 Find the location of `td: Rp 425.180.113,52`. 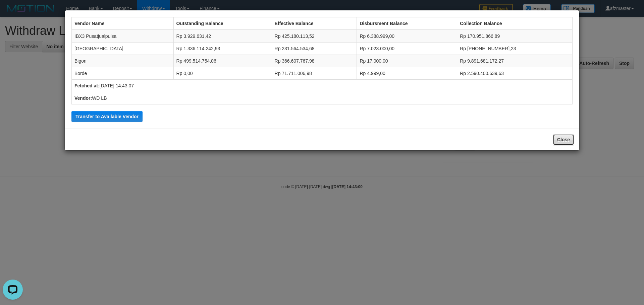

td: Rp 425.180.113,52 is located at coordinates (314, 36).